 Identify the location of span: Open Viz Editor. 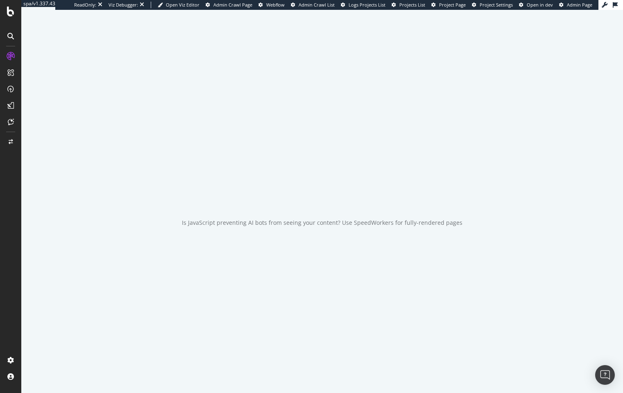
(183, 5).